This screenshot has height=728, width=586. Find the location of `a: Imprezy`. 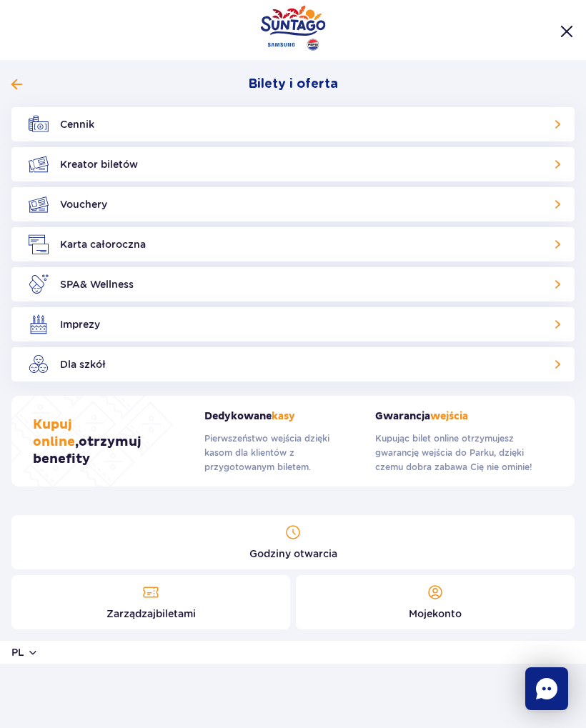

a: Imprezy is located at coordinates (293, 324).